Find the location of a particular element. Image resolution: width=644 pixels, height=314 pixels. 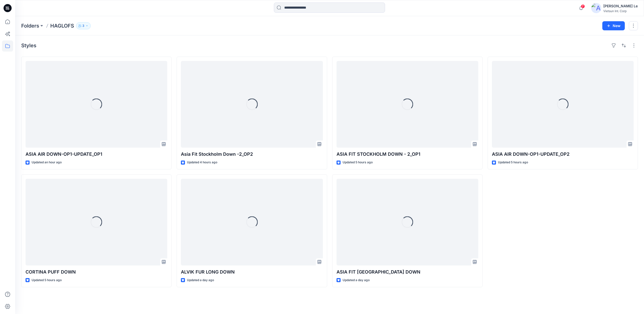

p: CORTINA PUFF DOWN is located at coordinates (96, 272).